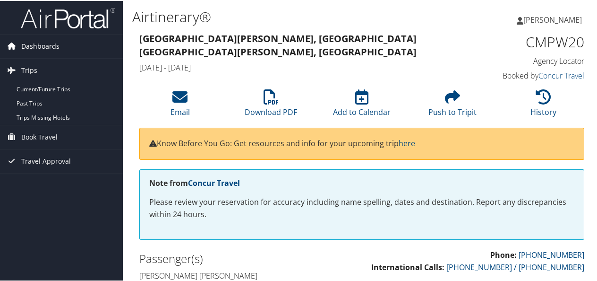  I want to click on span: Travel Approval, so click(46, 160).